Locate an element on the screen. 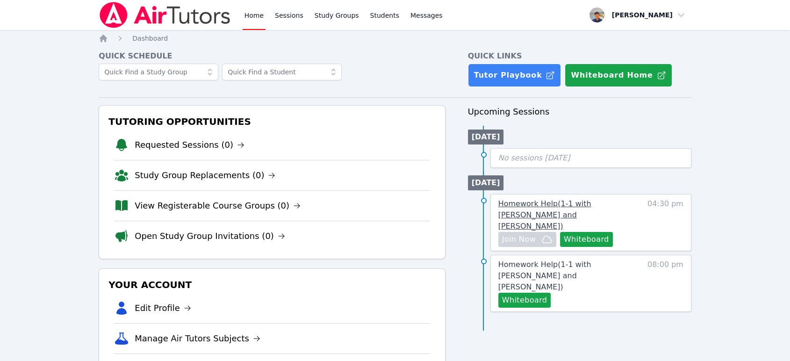 The width and height of the screenshot is (790, 361). a: Requested Sessions (0) is located at coordinates (189, 145).